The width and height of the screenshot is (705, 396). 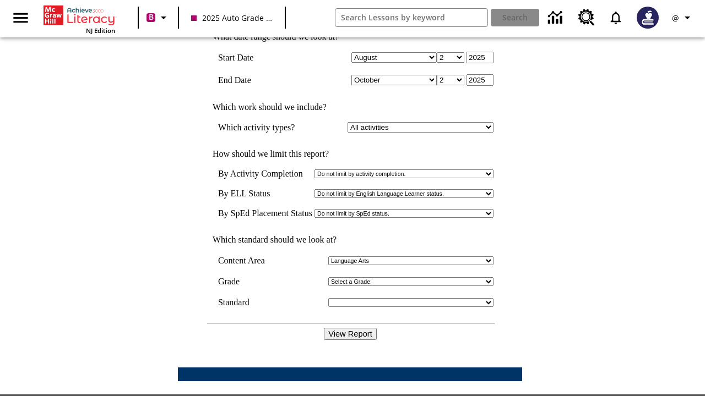 I want to click on button: Open side menu, so click(x=20, y=18).